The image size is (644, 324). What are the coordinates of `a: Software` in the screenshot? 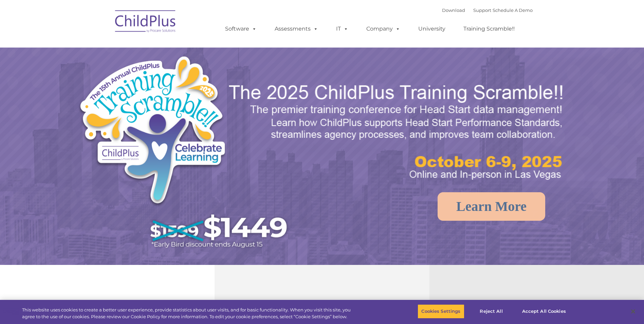 It's located at (240, 29).